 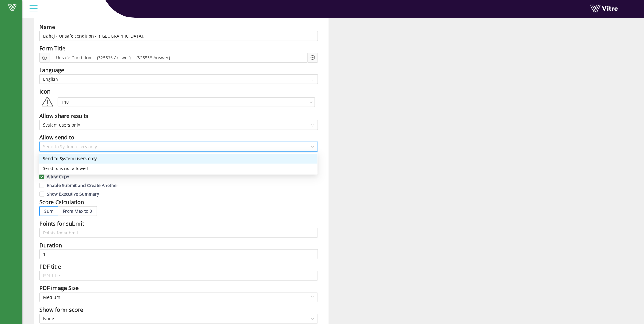 I want to click on div: PDF image Size, so click(x=59, y=288).